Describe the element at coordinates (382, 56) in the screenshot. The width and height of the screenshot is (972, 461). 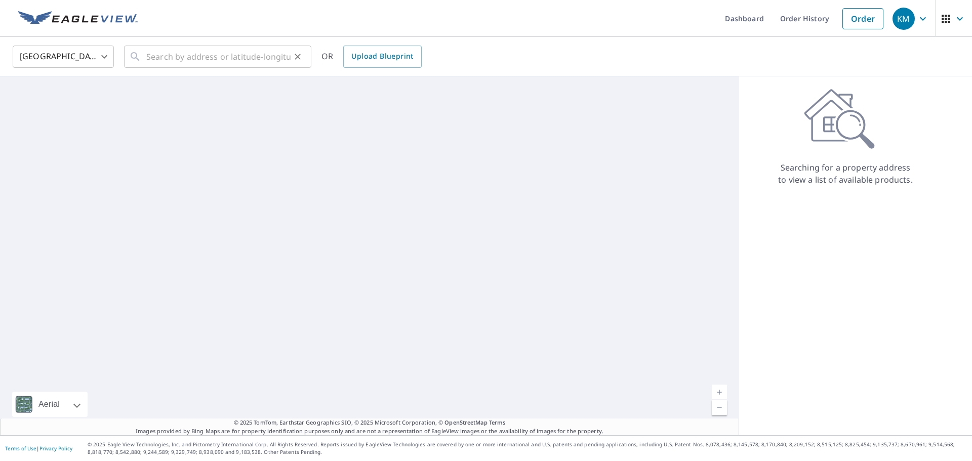
I see `span: Upload Blueprint` at that location.